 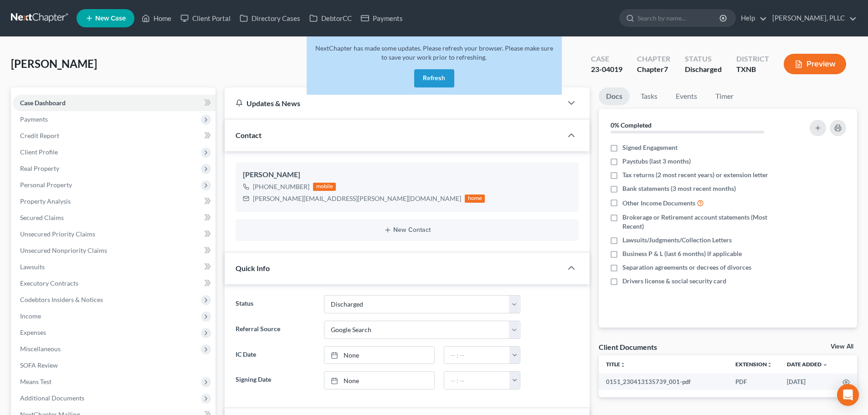 What do you see at coordinates (63, 250) in the screenshot?
I see `span: Unsecured Nonpriority Claims` at bounding box center [63, 250].